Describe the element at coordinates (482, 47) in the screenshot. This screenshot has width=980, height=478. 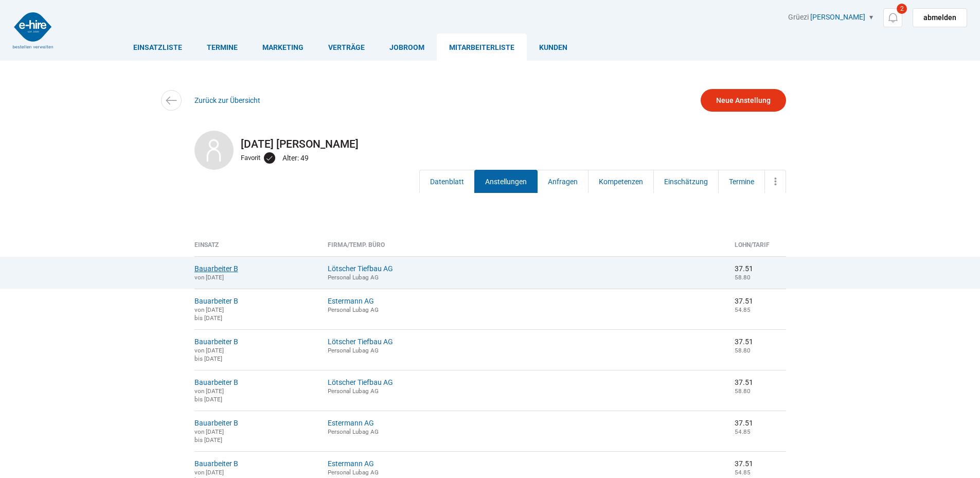
I see `a: Mitarbeiterliste` at that location.